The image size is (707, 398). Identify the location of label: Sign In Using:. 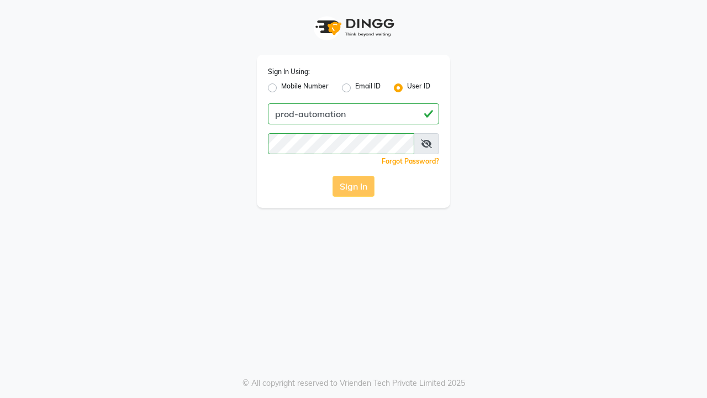
(289, 72).